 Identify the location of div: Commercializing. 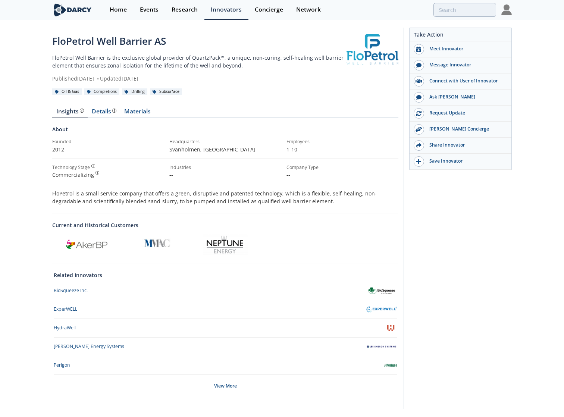
(108, 175).